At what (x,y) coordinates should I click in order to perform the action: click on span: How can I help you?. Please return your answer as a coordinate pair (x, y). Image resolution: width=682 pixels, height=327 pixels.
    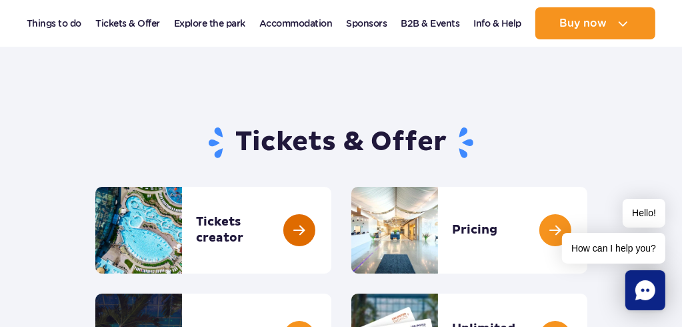
    Looking at the image, I should click on (613, 248).